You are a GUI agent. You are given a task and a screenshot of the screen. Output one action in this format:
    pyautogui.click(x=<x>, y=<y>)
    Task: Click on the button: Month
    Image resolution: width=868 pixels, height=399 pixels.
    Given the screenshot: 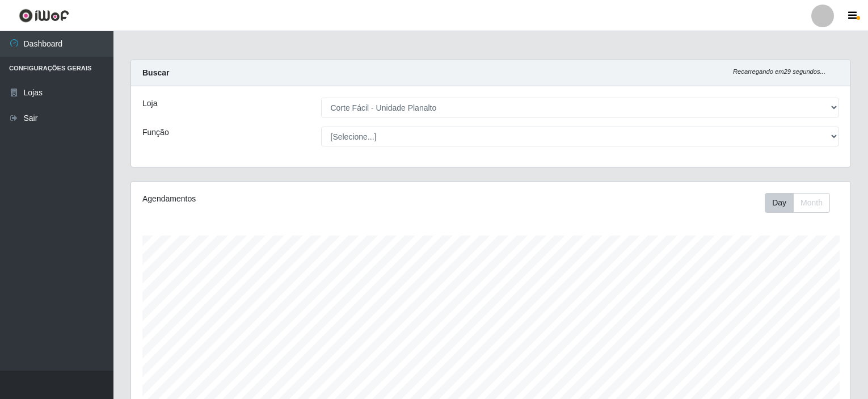 What is the action you would take?
    pyautogui.click(x=811, y=203)
    